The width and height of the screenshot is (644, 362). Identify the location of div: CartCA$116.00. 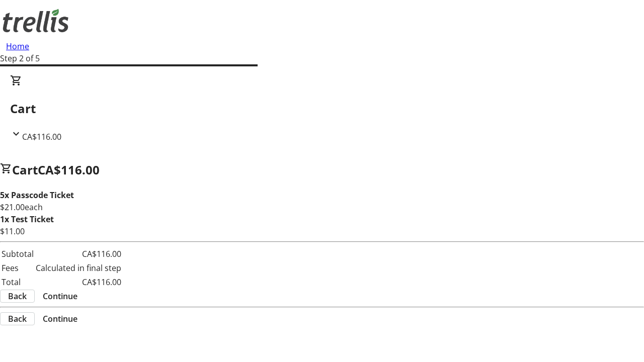
(322, 109).